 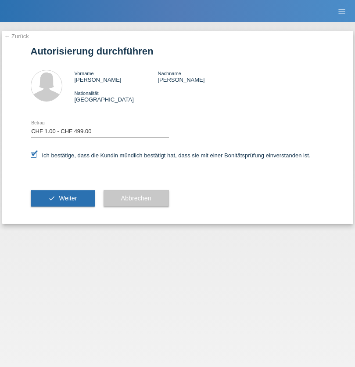 What do you see at coordinates (17, 36) in the screenshot?
I see `a: ← Zurück` at bounding box center [17, 36].